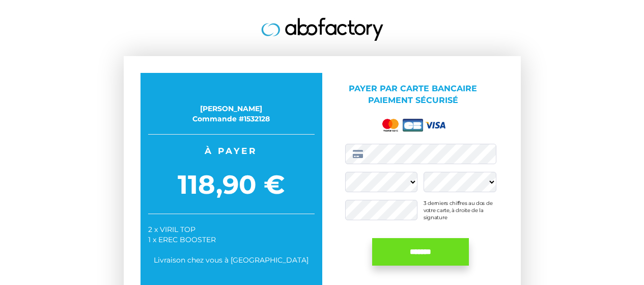  I want to click on span: À payer, so click(231, 151).